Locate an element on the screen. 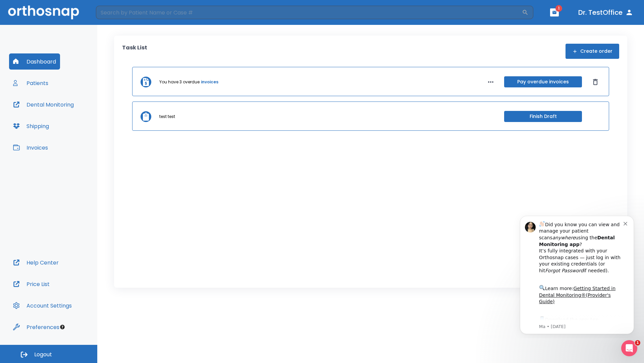 The width and height of the screenshot is (644, 363). button: Pay overdue invoices is located at coordinates (543, 81).